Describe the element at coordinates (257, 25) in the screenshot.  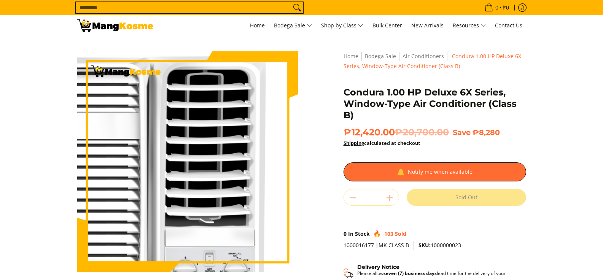
I see `span: Home` at that location.